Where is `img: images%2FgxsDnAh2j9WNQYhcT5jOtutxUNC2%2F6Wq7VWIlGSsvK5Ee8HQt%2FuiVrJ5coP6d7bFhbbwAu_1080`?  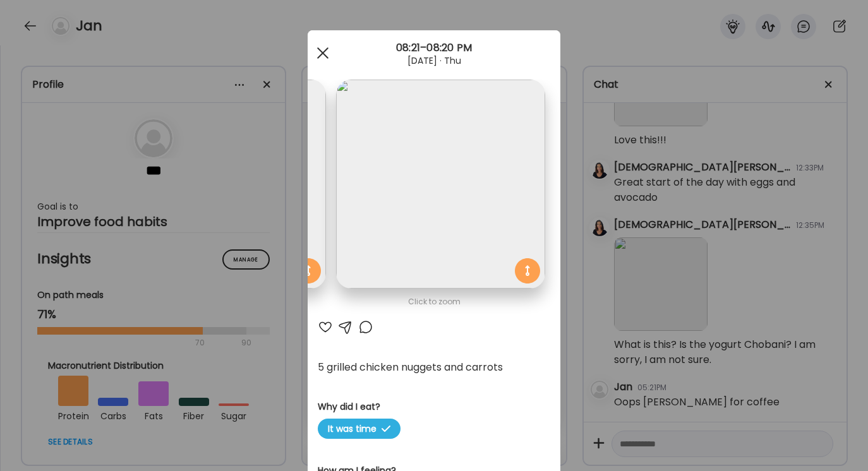
img: images%2FgxsDnAh2j9WNQYhcT5jOtutxUNC2%2F6Wq7VWIlGSsvK5Ee8HQt%2FuiVrJ5coP6d7bFhbbwAu_1080 is located at coordinates (441, 184).